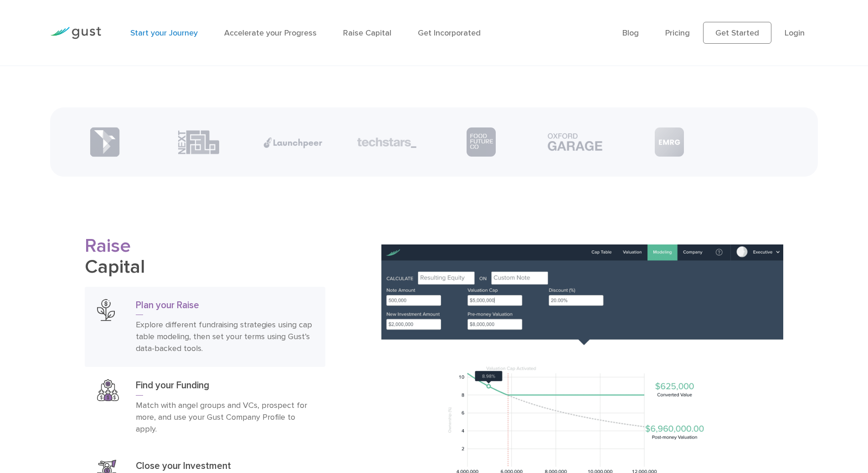 The height and width of the screenshot is (473, 868). Describe the element at coordinates (270, 33) in the screenshot. I see `a: Accelerate your Progress` at that location.